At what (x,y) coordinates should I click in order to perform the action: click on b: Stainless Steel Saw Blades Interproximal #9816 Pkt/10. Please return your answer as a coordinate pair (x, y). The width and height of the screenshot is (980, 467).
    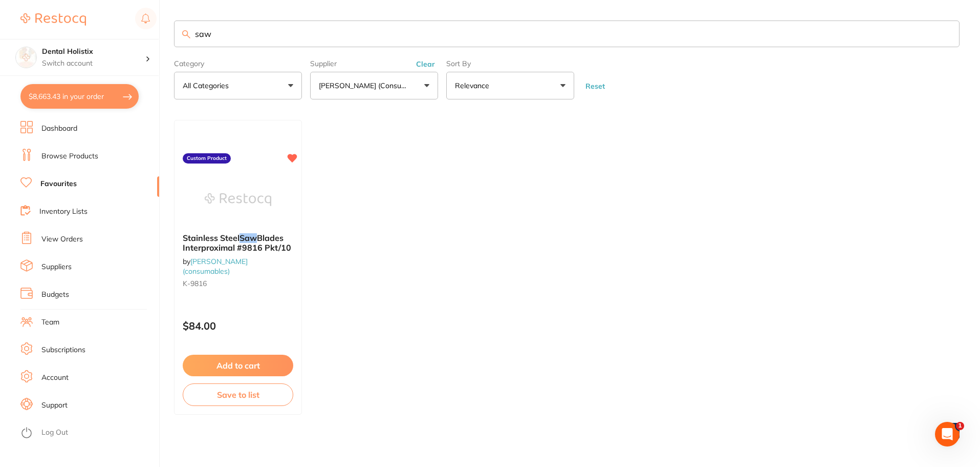
    Looking at the image, I should click on (238, 242).